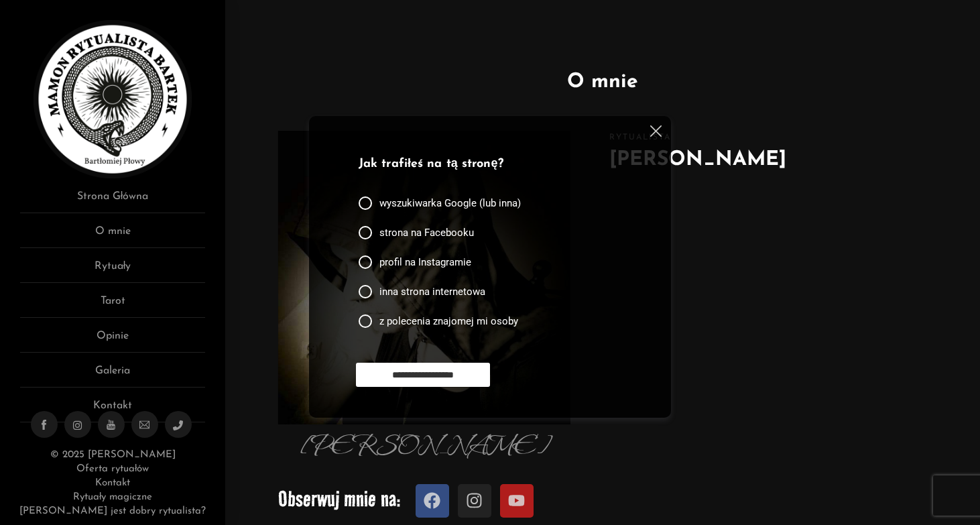  Describe the element at coordinates (655, 131) in the screenshot. I see `img: cross.svg` at that location.